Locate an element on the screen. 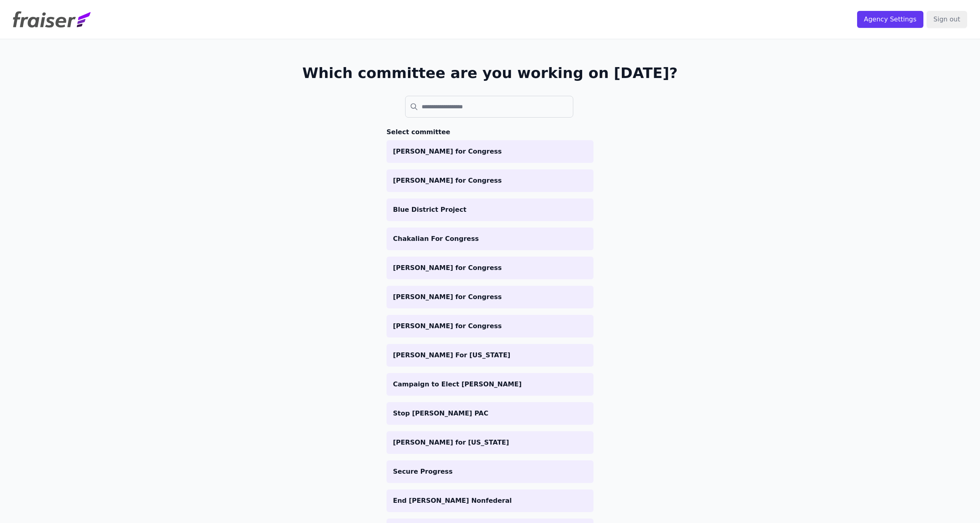  p: Secure Progress is located at coordinates (490, 471).